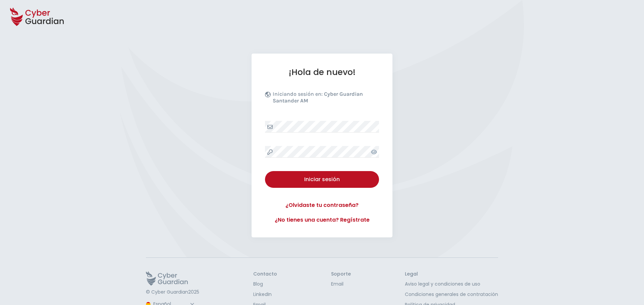  I want to click on p: Iniciando sesión en:, so click(325, 100).